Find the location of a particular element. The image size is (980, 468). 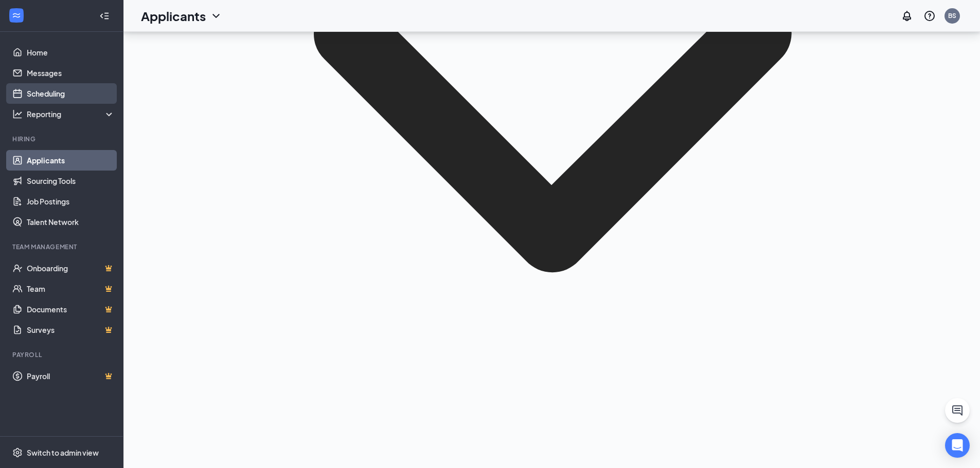

h1: Applicants is located at coordinates (173, 16).